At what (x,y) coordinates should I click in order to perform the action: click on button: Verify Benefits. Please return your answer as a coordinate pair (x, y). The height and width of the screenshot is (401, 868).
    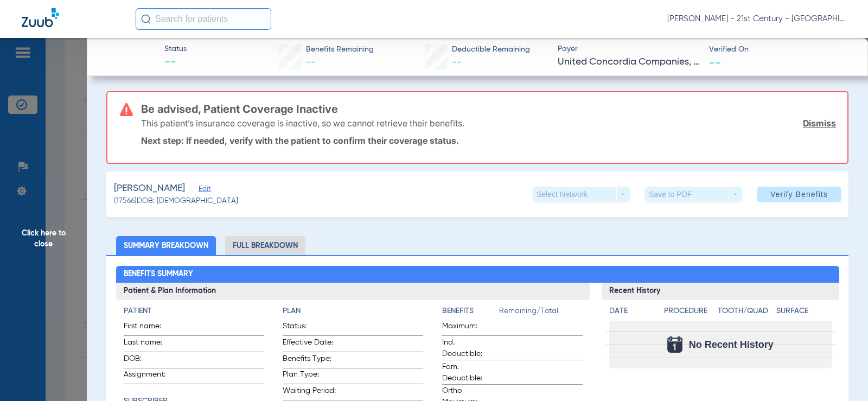
    Looking at the image, I should click on (799, 194).